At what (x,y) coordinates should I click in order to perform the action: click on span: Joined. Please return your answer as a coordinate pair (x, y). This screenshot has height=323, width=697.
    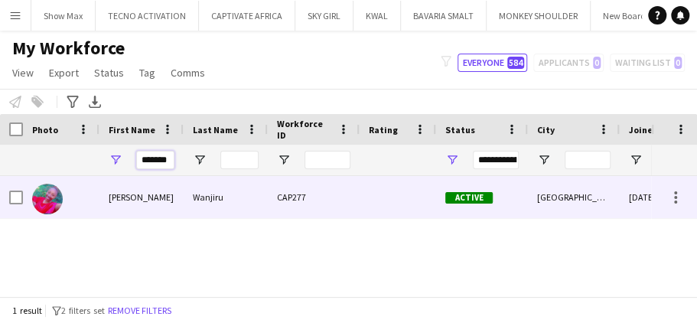
    Looking at the image, I should click on (643, 129).